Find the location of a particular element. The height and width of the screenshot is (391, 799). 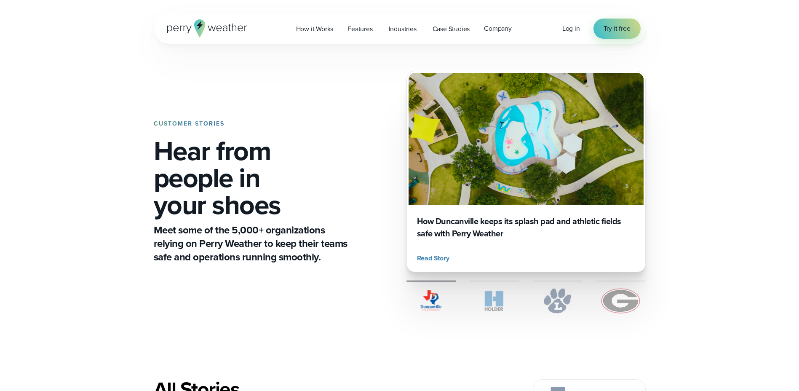

span: Log in is located at coordinates (571, 28).